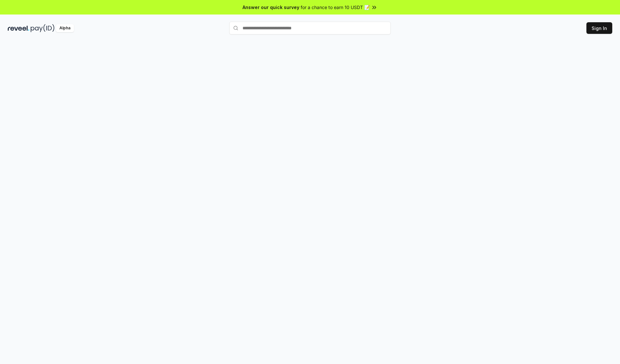 Image resolution: width=620 pixels, height=364 pixels. Describe the element at coordinates (18, 28) in the screenshot. I see `img: reveel_dark` at that location.